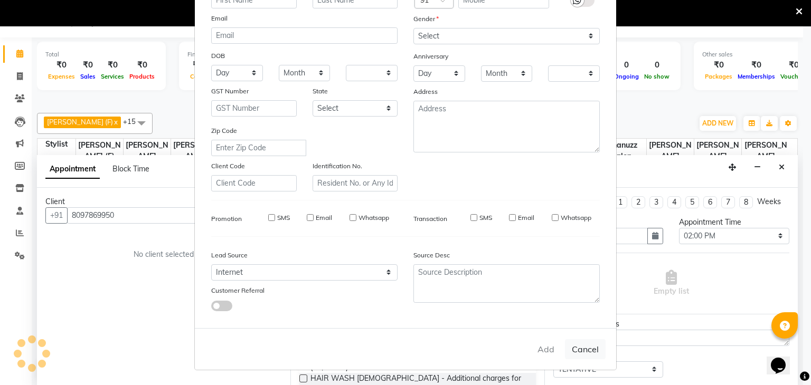 The height and width of the screenshot is (385, 811). I want to click on label: State, so click(320, 91).